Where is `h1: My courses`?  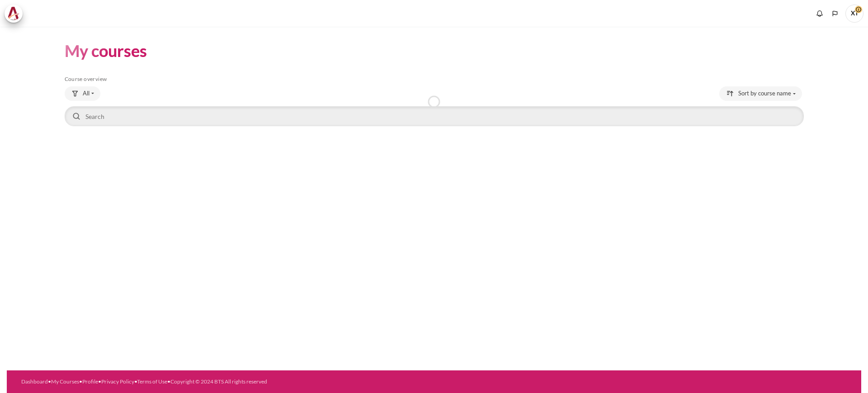 h1: My courses is located at coordinates (106, 50).